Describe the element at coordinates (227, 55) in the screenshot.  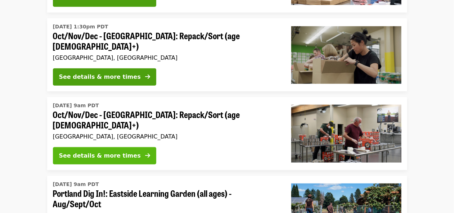
I see `a: See details for "Oct/Nov/Dec - Portland: Repack/Sort (age 8+)"` at that location.